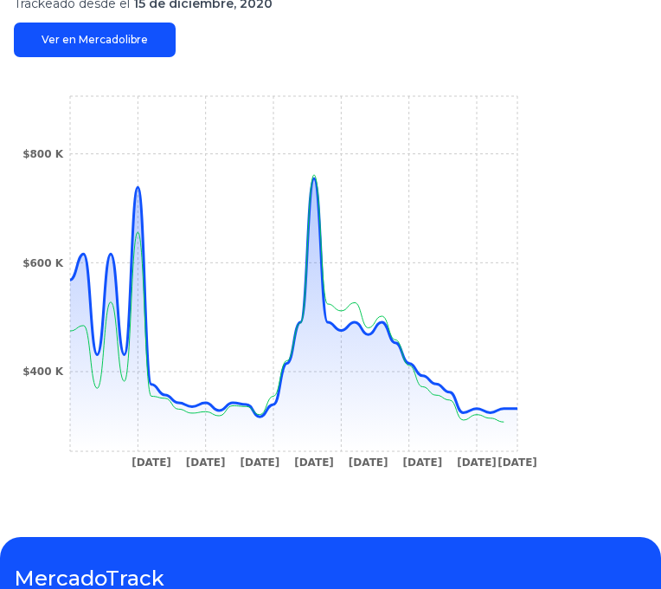  I want to click on a: Ver en Mercadolibre, so click(94, 40).